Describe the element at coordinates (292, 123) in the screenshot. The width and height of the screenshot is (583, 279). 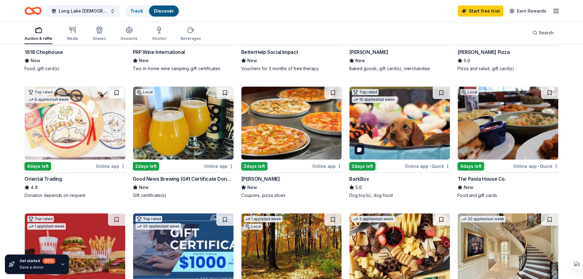
I see `img: Image for Mazzio's` at that location.